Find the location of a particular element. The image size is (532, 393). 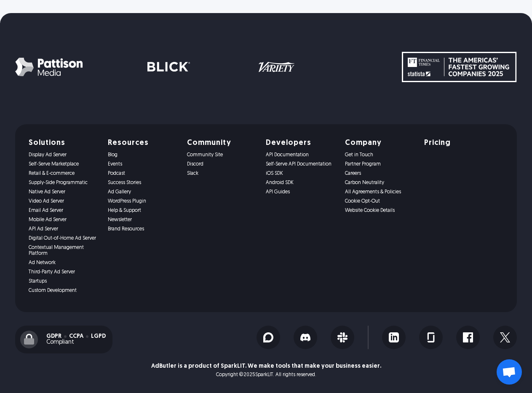

a: Glassdoor Icon is located at coordinates (431, 337).